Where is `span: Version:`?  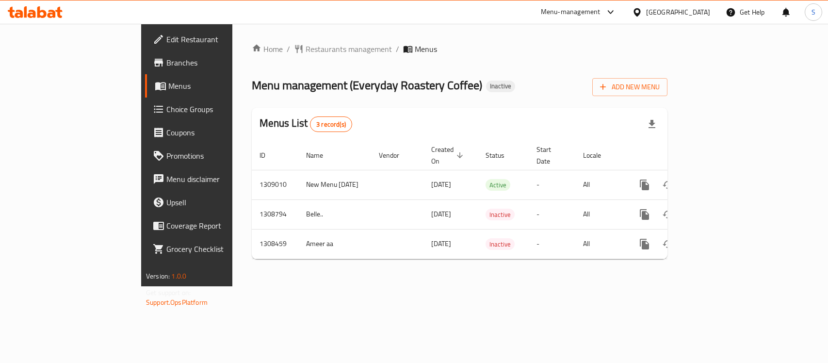 span: Version: is located at coordinates (158, 276).